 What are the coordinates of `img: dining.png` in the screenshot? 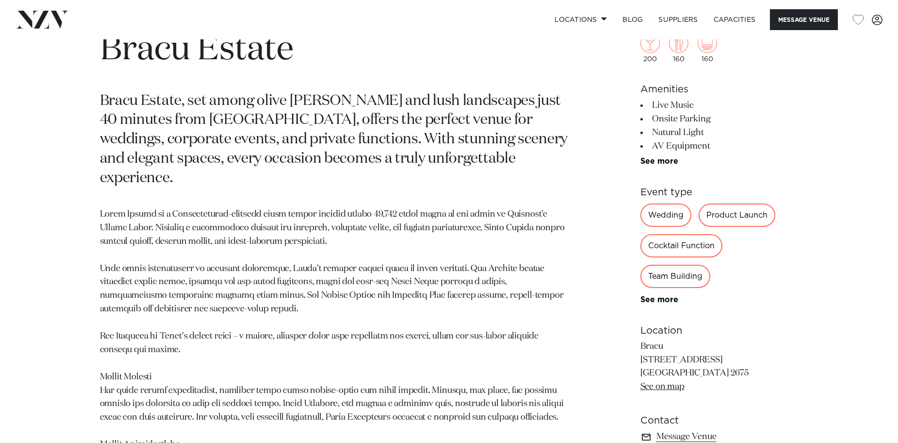 It's located at (679, 43).